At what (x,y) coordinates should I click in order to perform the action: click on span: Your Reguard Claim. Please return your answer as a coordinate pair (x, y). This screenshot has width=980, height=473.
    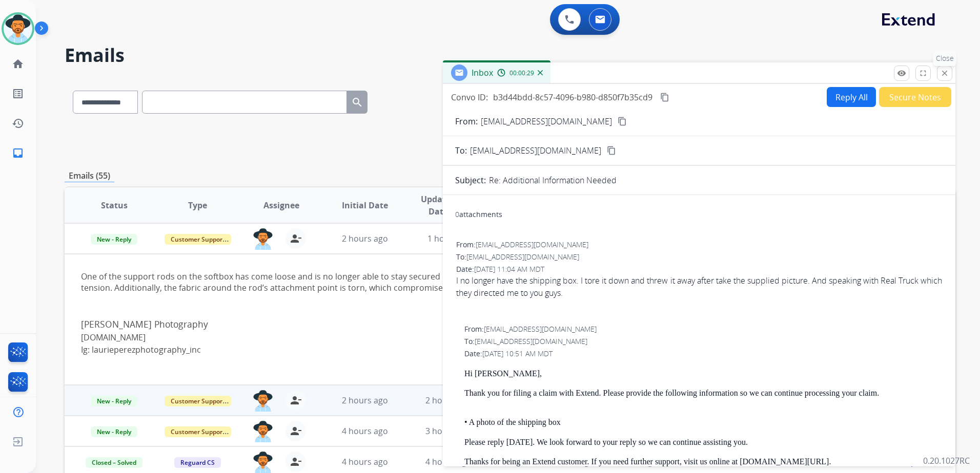
    Looking at the image, I should click on (592, 462).